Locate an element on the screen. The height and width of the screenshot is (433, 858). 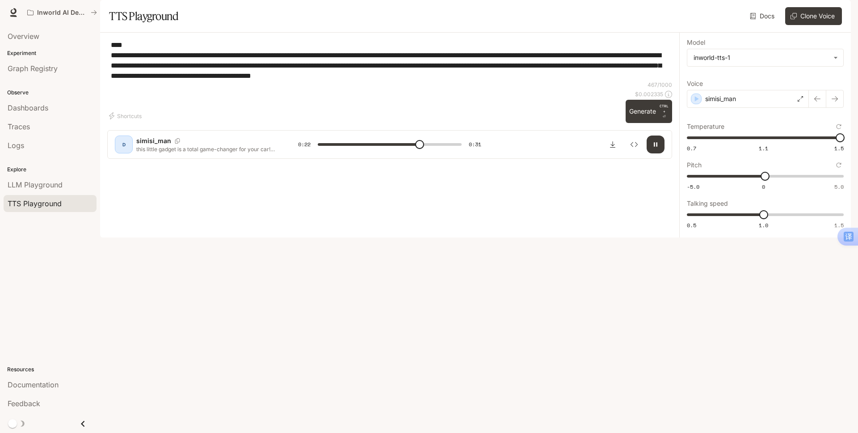
a: Docs is located at coordinates (763, 16).